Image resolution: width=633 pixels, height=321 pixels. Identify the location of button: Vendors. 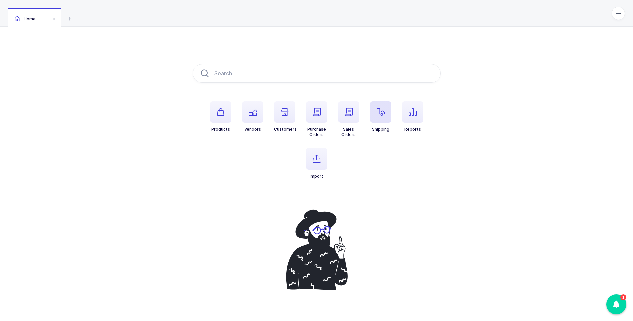
(253, 117).